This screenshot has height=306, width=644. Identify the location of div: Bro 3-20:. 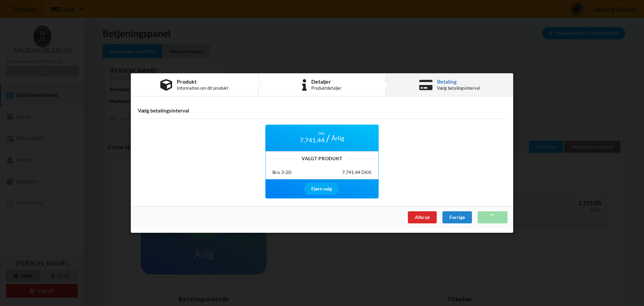
(282, 172).